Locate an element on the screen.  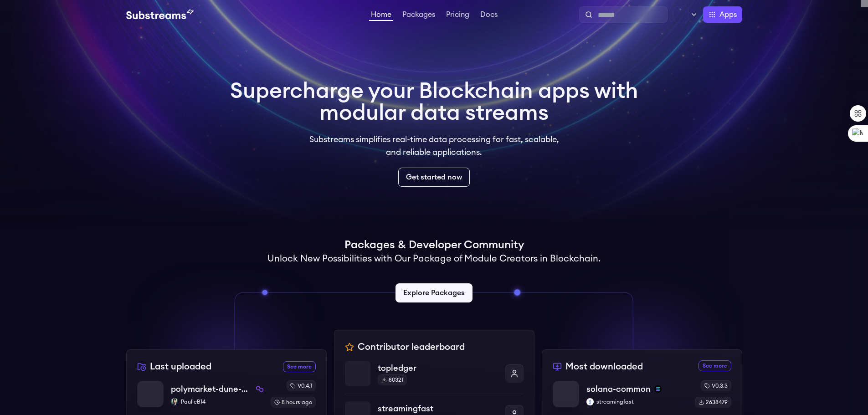
div: 80321 is located at coordinates (392, 380).